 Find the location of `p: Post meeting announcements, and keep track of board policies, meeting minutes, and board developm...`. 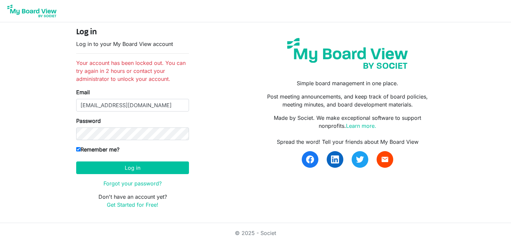

p: Post meeting announcements, and keep track of board policies, meeting minutes, and board developm... is located at coordinates (348, 100).